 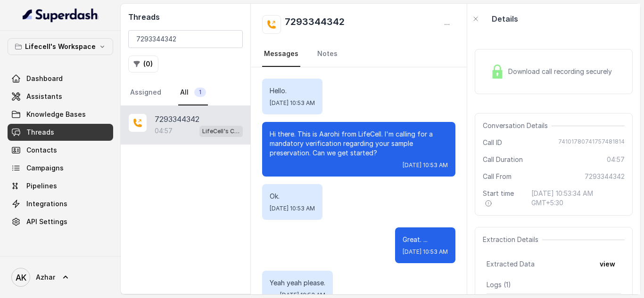 What do you see at coordinates (517, 126) in the screenshot?
I see `span: Conversation Details` at bounding box center [517, 126].